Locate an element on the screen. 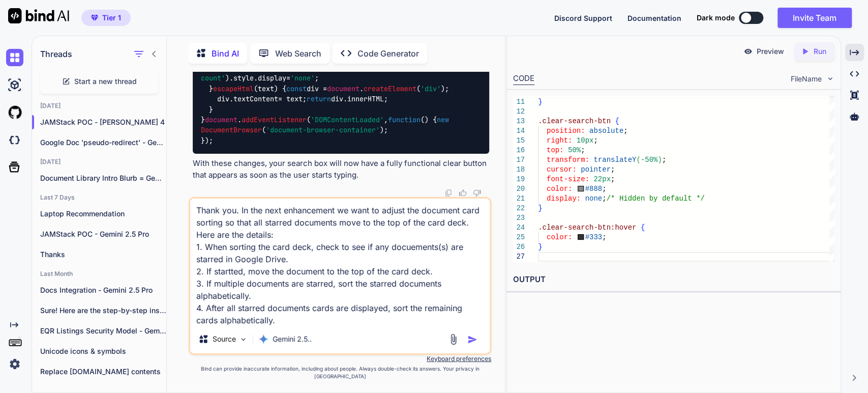 The width and height of the screenshot is (868, 393). span: -50% is located at coordinates (649, 160).